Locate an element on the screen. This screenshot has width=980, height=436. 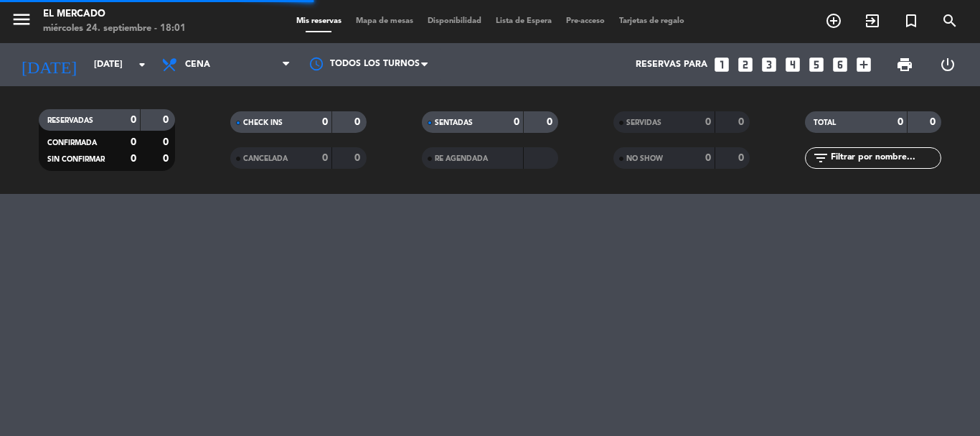
i: looks_one is located at coordinates (722, 65).